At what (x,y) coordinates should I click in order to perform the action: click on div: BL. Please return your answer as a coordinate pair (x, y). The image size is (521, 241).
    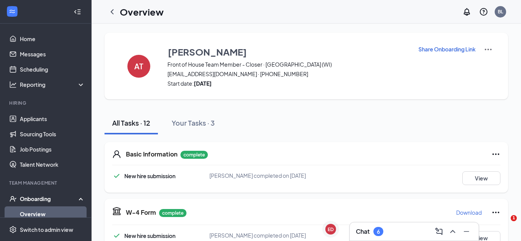
    Looking at the image, I should click on (500, 11).